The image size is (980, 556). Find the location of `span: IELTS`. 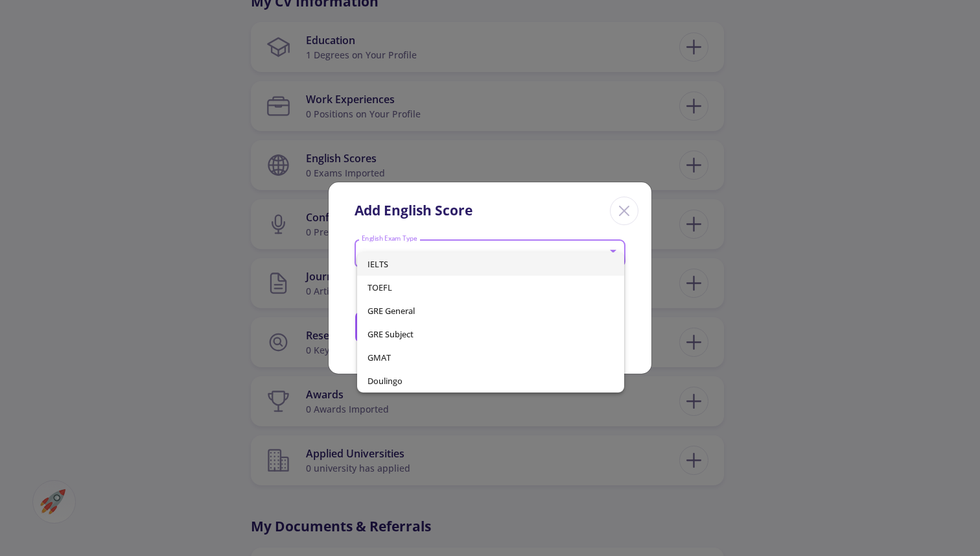

span: IELTS is located at coordinates (490, 264).